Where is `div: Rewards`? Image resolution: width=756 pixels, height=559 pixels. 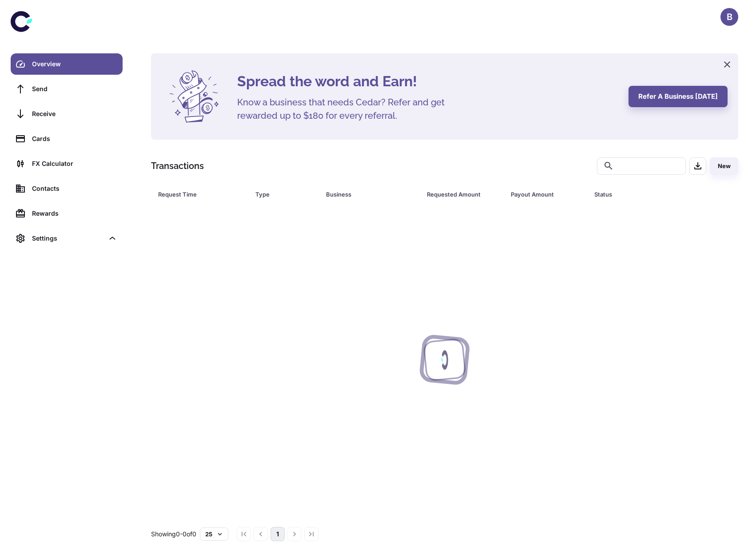 div: Rewards is located at coordinates (75, 214).